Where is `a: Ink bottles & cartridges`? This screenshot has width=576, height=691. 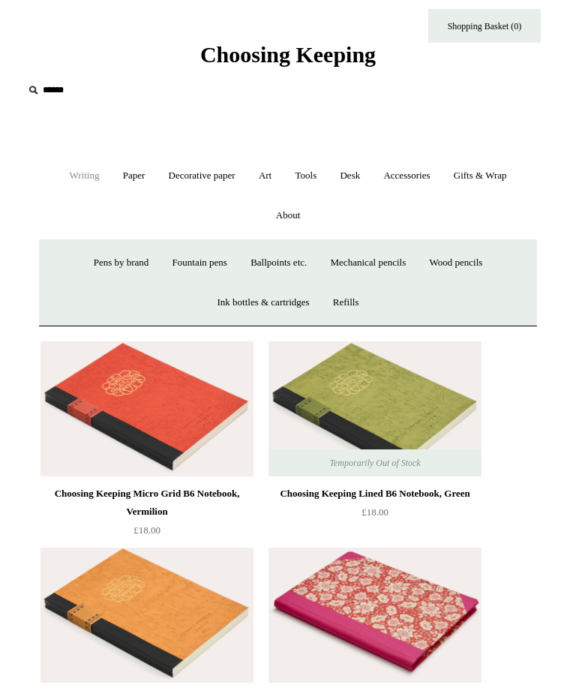 a: Ink bottles & cartridges is located at coordinates (263, 302).